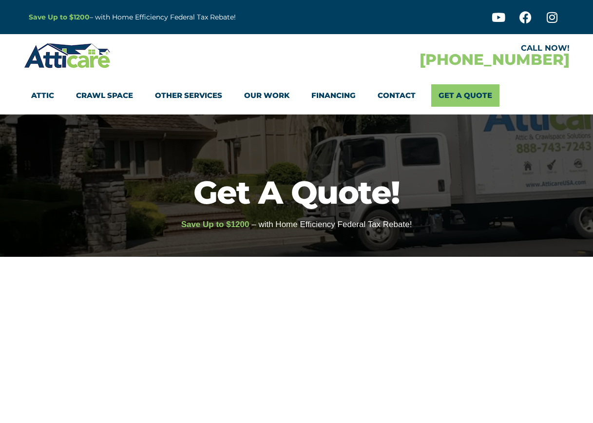  I want to click on span: Save Up to $1200, so click(216, 224).